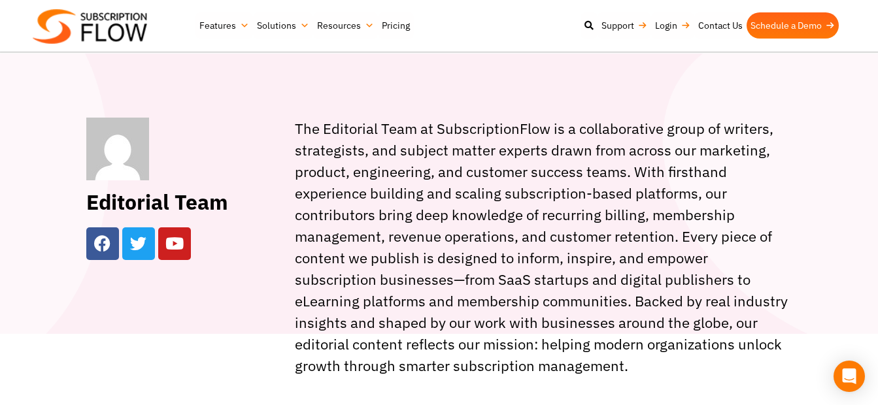  I want to click on a: Schedule a Demo, so click(792, 25).